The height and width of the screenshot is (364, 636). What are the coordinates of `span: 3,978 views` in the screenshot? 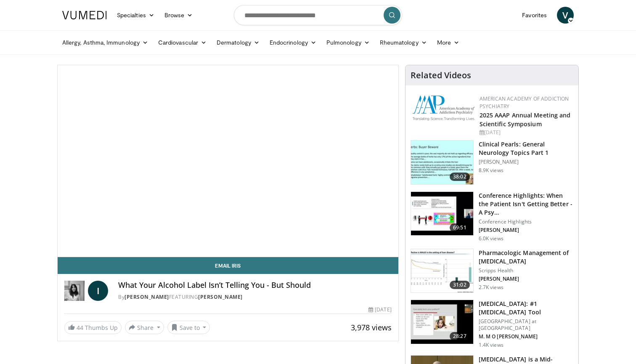 It's located at (371, 327).